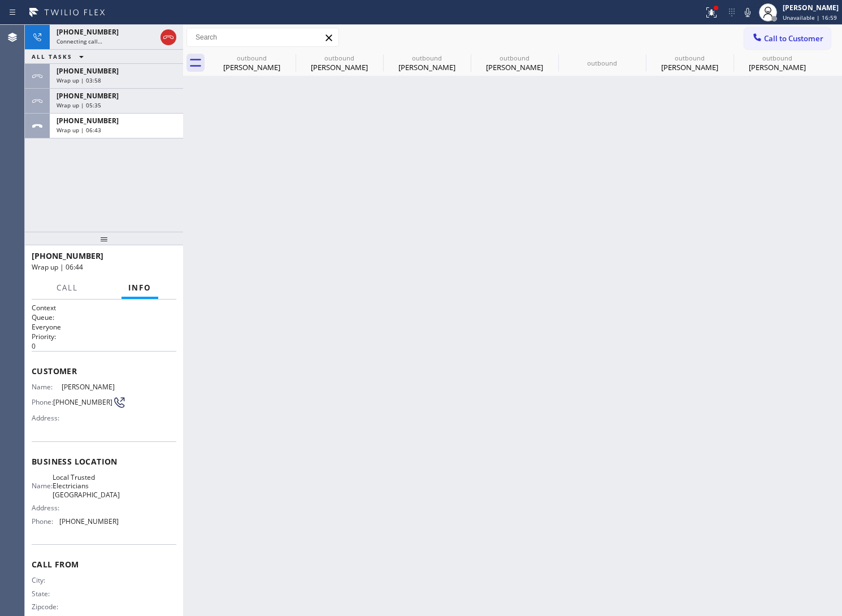 The image size is (842, 616). What do you see at coordinates (810, 17) in the screenshot?
I see `span: Unavailable | 16:59` at bounding box center [810, 17].